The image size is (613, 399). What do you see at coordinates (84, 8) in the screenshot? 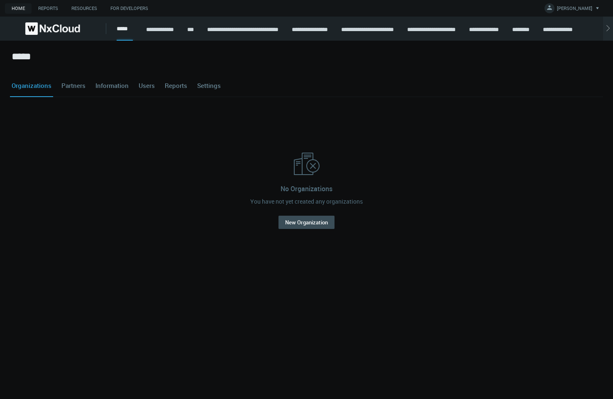
I see `a: Resources` at bounding box center [84, 8].